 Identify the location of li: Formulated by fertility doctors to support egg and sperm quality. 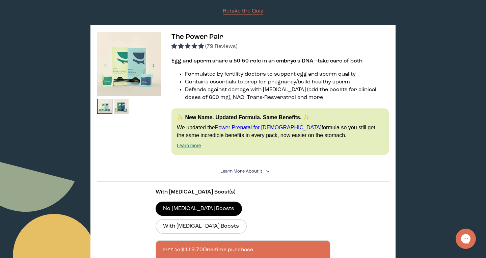
(287, 74).